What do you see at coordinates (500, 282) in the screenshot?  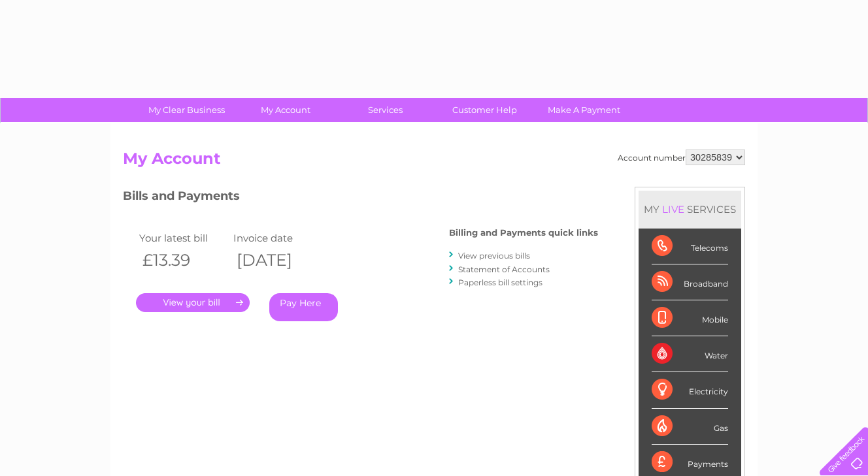 I see `a: Paperless bill settings` at bounding box center [500, 282].